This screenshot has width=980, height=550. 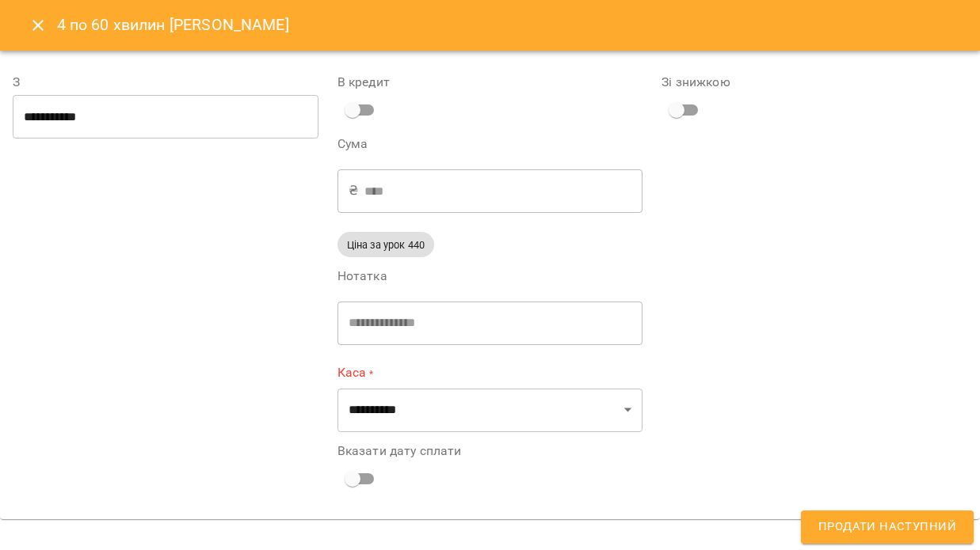 What do you see at coordinates (490, 82) in the screenshot?
I see `label: В кредит` at bounding box center [490, 82].